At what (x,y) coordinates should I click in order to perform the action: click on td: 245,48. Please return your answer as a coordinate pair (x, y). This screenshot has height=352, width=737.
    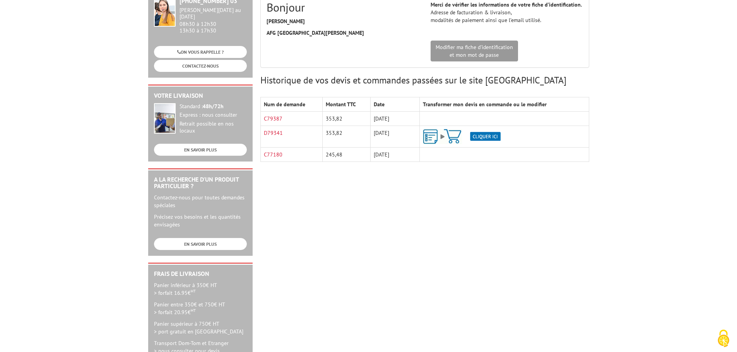
    Looking at the image, I should click on (346, 155).